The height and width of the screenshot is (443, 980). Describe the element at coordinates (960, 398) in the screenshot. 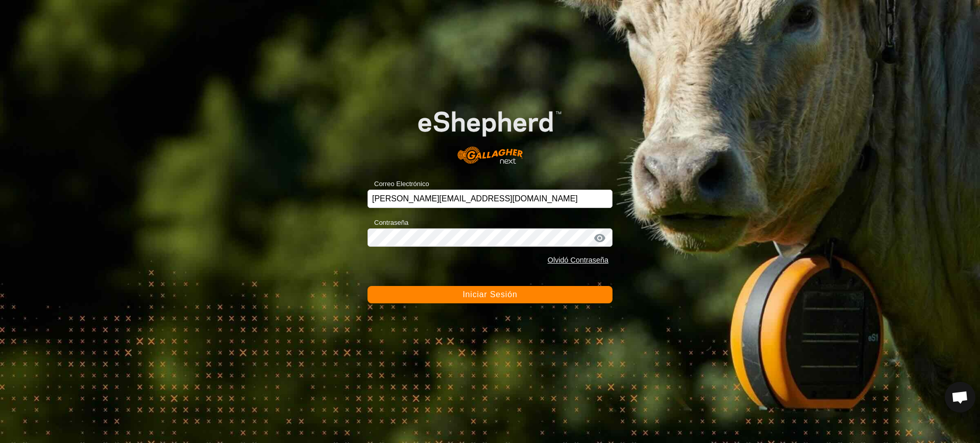

I see `div: Chat abierto` at that location.